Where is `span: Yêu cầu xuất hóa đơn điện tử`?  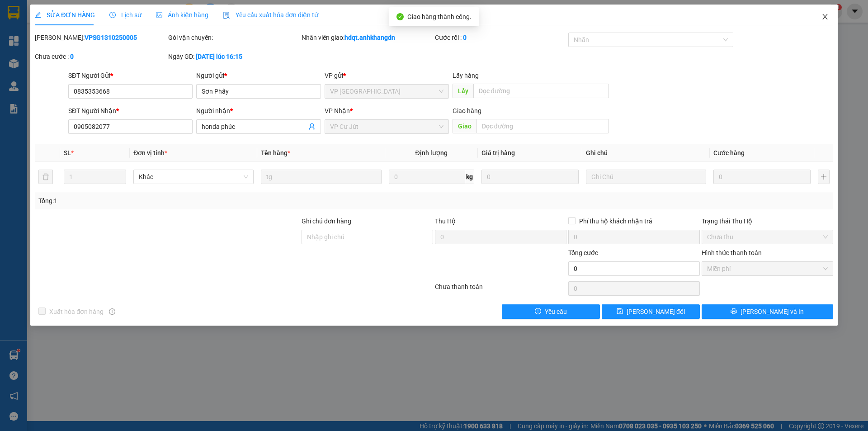 span: Yêu cầu xuất hóa đơn điện tử is located at coordinates (270, 15).